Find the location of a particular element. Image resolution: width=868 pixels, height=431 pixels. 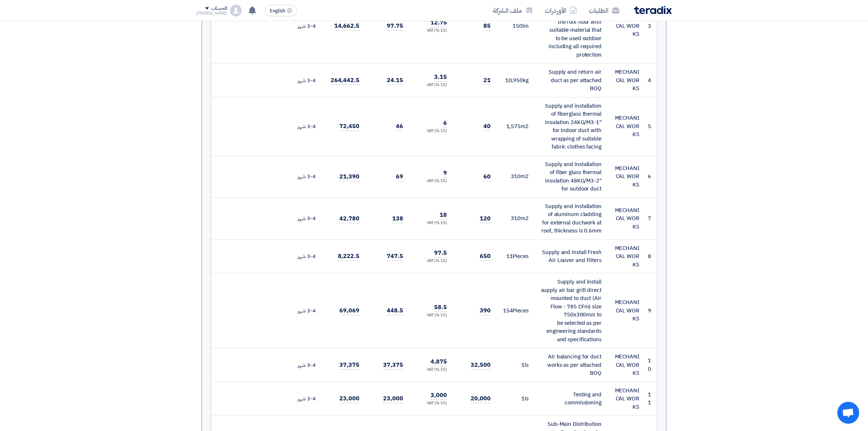

td: 6 is located at coordinates (651, 176).